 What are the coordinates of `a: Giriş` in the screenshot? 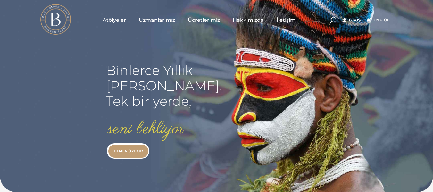 It's located at (351, 20).